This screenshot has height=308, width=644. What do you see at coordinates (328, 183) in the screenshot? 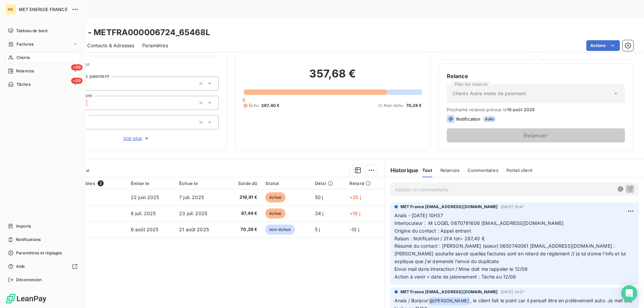
I see `div: Délai` at bounding box center [328, 183].